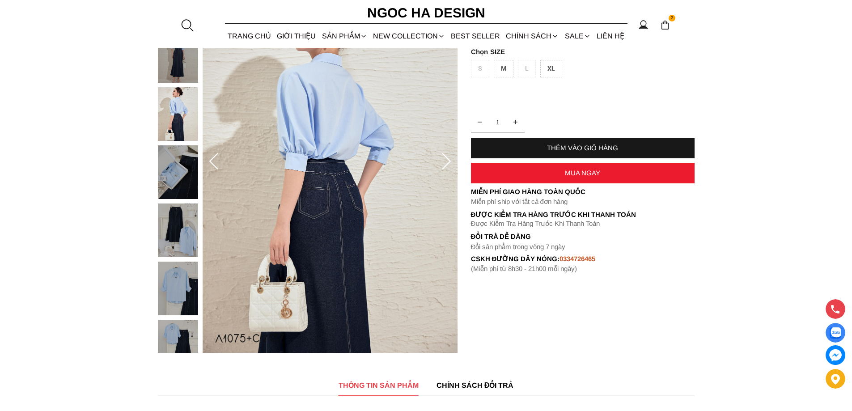  Describe the element at coordinates (578, 259) in the screenshot. I see `font: 0334726465` at that location.